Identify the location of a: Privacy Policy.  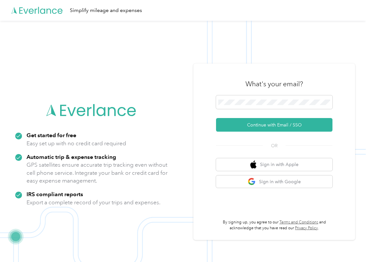
(307, 228).